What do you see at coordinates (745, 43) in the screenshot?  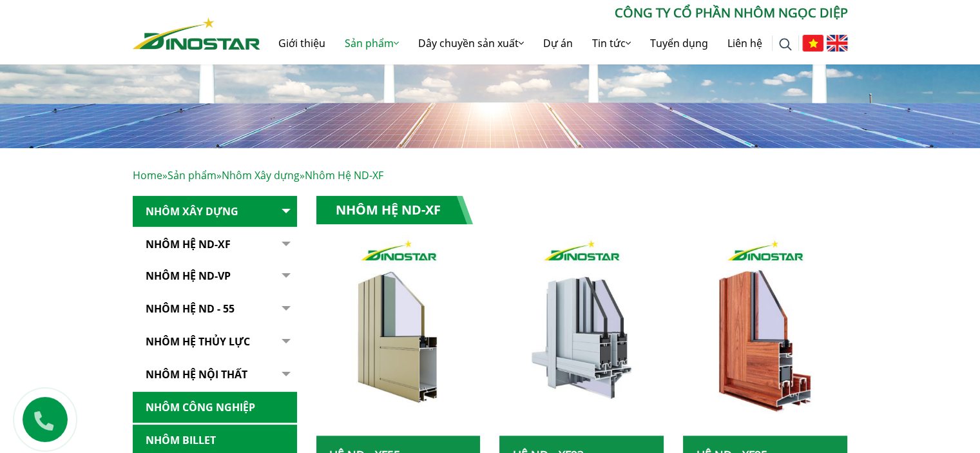 I see `a: Liên hệ` at bounding box center [745, 43].